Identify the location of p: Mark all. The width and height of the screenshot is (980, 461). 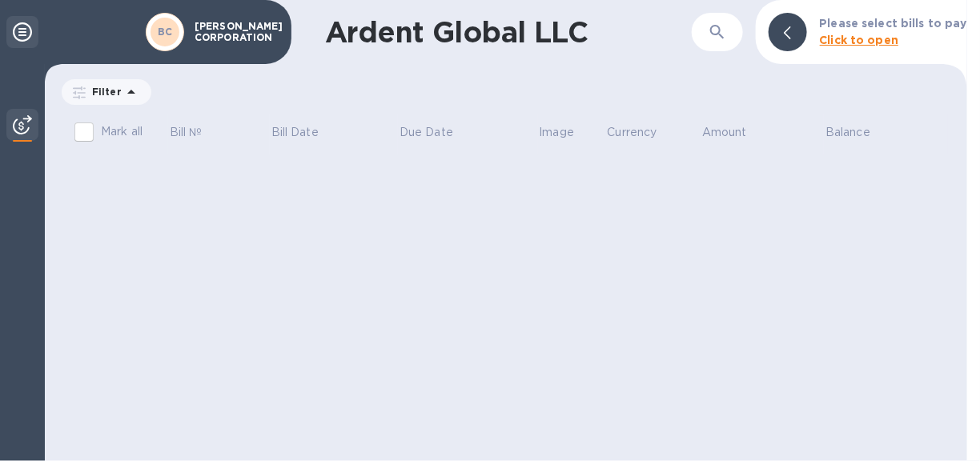
(122, 131).